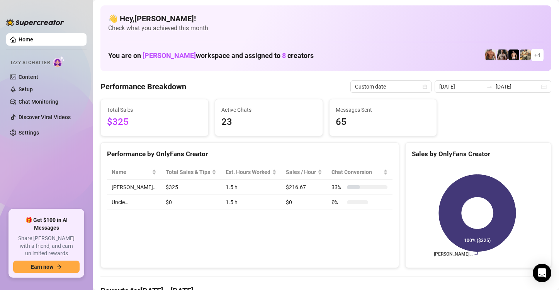  I want to click on span: Total Sales, so click(155, 110).